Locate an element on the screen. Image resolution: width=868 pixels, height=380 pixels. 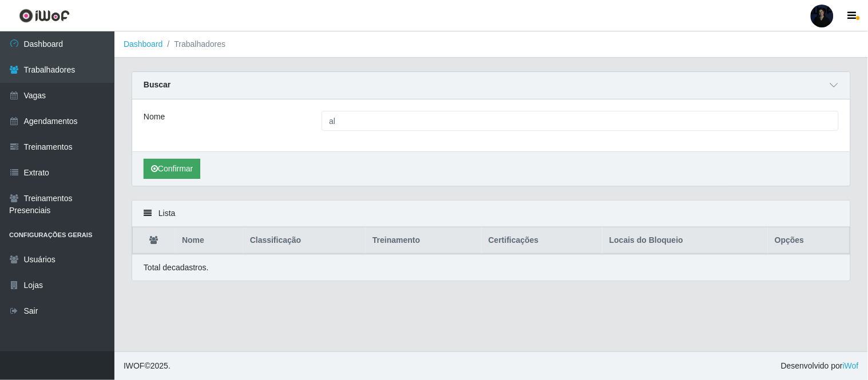
label: Nome is located at coordinates (154, 117).